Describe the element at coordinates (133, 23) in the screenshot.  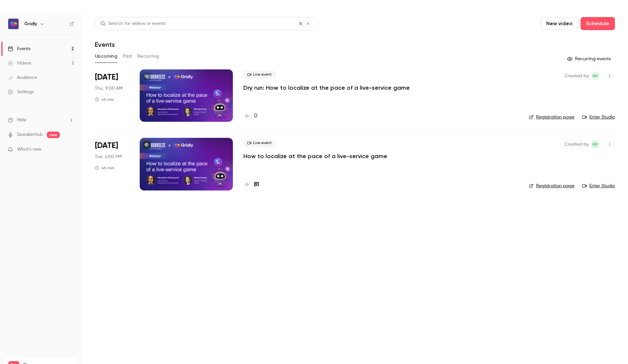
I see `div: Search for videos or events` at that location.